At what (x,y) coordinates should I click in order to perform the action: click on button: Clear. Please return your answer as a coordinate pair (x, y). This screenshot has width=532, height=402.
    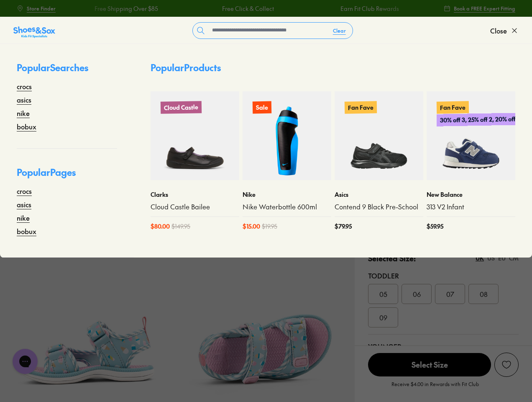
    Looking at the image, I should click on (339, 30).